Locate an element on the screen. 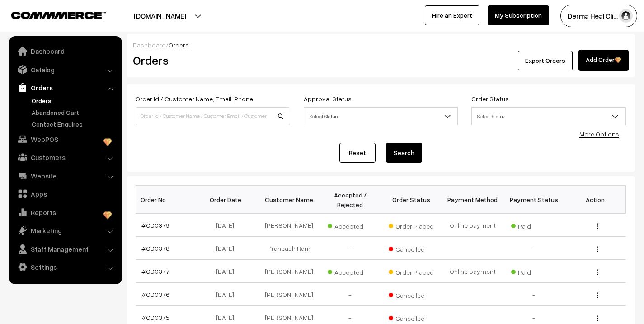 This screenshot has height=324, width=644. a: WebPOS is located at coordinates (65, 139).